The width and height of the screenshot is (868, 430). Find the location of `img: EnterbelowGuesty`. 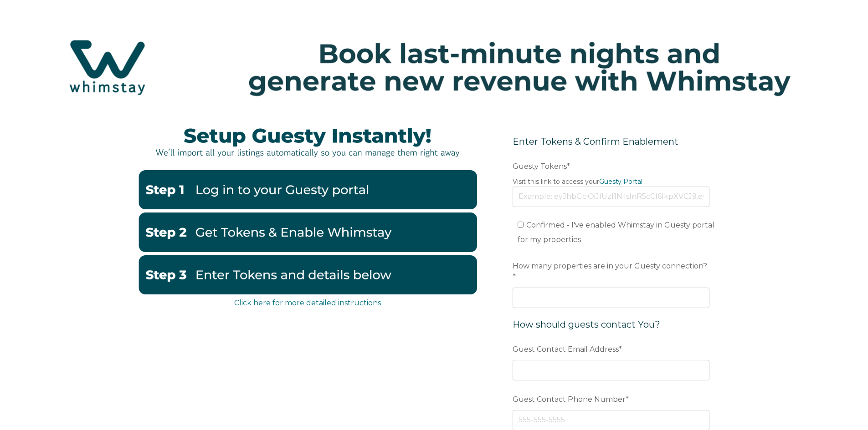

img: EnterbelowGuesty is located at coordinates (308, 275).